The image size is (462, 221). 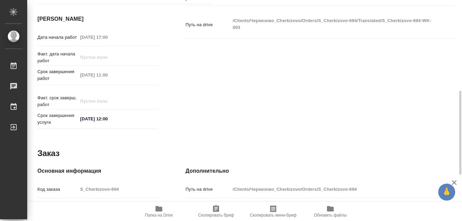 What do you see at coordinates (57, 57) in the screenshot?
I see `p: Факт. дата начала работ` at bounding box center [57, 57].